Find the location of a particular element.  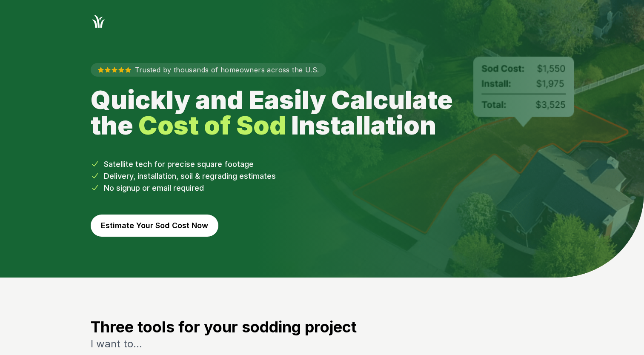

strong: Cost of Sod is located at coordinates (212, 125).